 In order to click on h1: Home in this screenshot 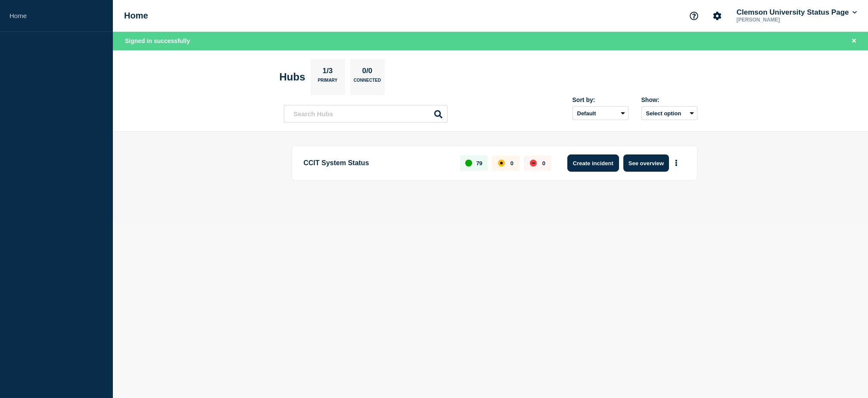, I will do `click(136, 16)`.